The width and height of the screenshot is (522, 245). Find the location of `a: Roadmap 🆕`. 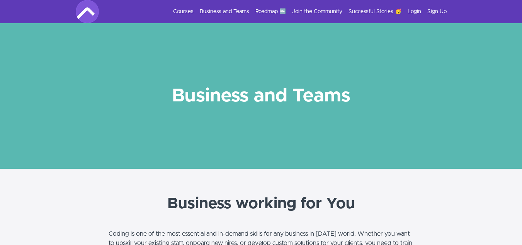

a: Roadmap 🆕 is located at coordinates (271, 12).